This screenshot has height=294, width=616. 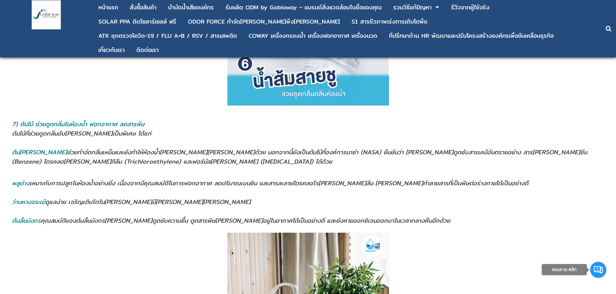 What do you see at coordinates (191, 7) in the screenshot?
I see `div: บําบัดน้ำเสียองค์กร` at bounding box center [191, 7].